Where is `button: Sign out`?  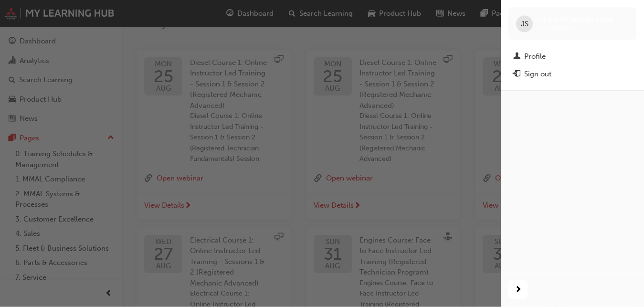 button: Sign out is located at coordinates (573, 74).